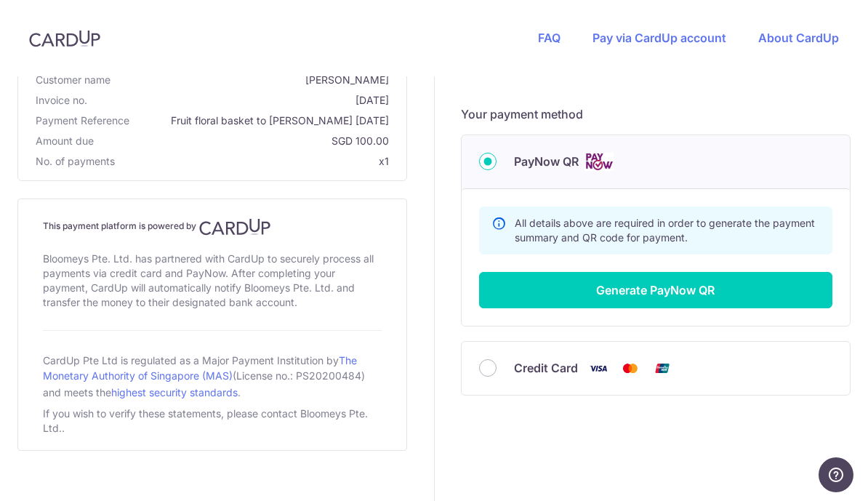 Image resolution: width=868 pixels, height=501 pixels. I want to click on button: Generate PayNow QR, so click(656, 290).